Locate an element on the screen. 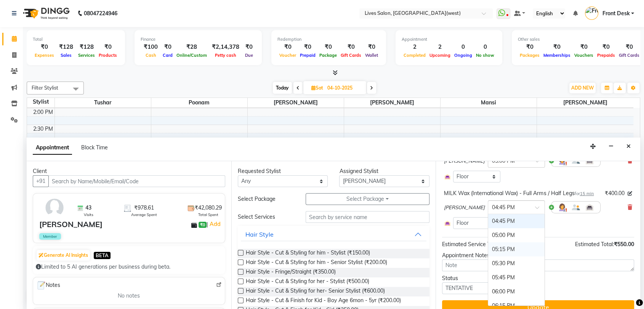 This screenshot has height=309, width=644. img: logo is located at coordinates (46, 13).